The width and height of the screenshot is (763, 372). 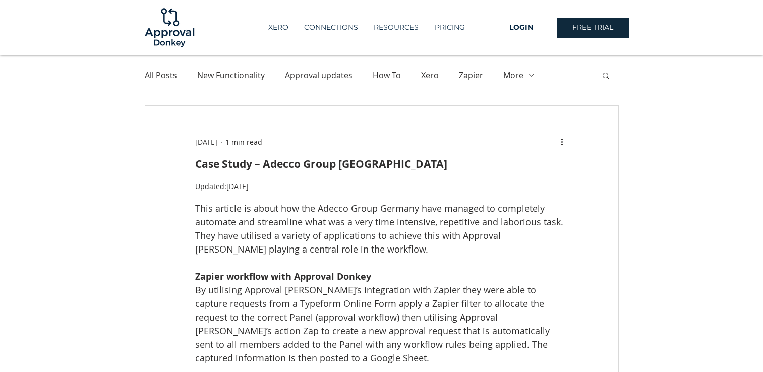 I want to click on p: RESOURCES, so click(x=396, y=27).